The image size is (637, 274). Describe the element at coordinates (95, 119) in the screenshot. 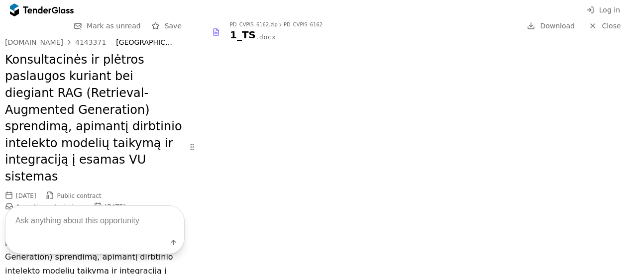

I see `h2: Konsultacinės ir plėtros paslaugos kuriant bei diegiant RAG (Retrieval-Augmented Generation) spre...` at that location.